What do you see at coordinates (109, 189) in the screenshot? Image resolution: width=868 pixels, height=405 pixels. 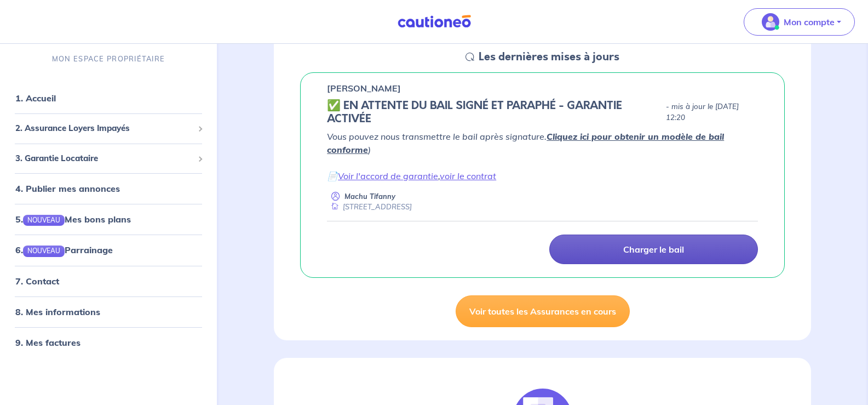 I see `div: 4. Publier mes annonces` at bounding box center [109, 189].